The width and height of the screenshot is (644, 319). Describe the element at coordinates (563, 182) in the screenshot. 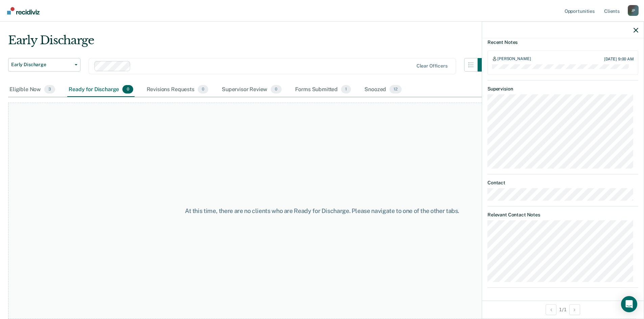

I see `dt: Contact` at that location.